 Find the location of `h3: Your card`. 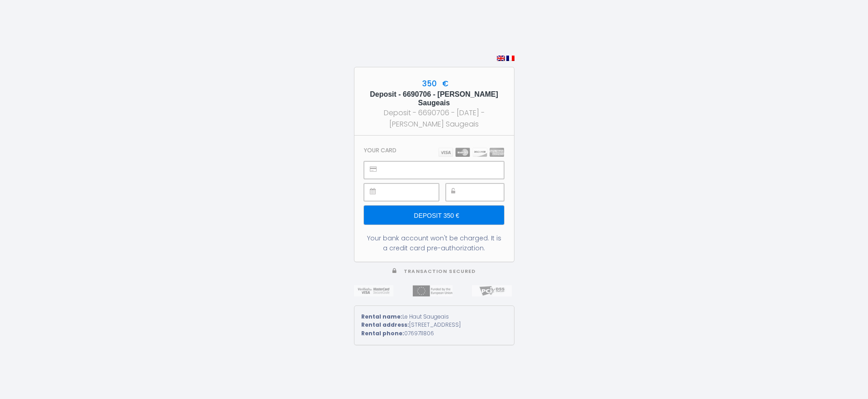

h3: Your card is located at coordinates (380, 150).